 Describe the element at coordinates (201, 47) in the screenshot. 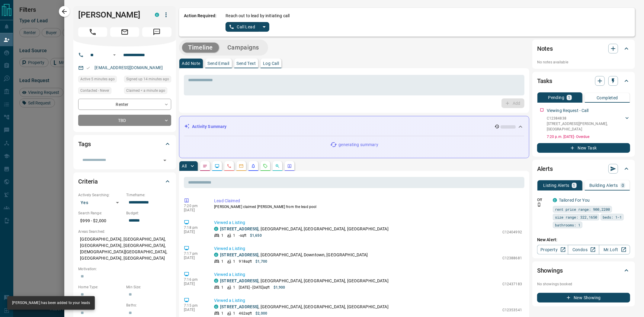

I see `button: Timeline` at that location.